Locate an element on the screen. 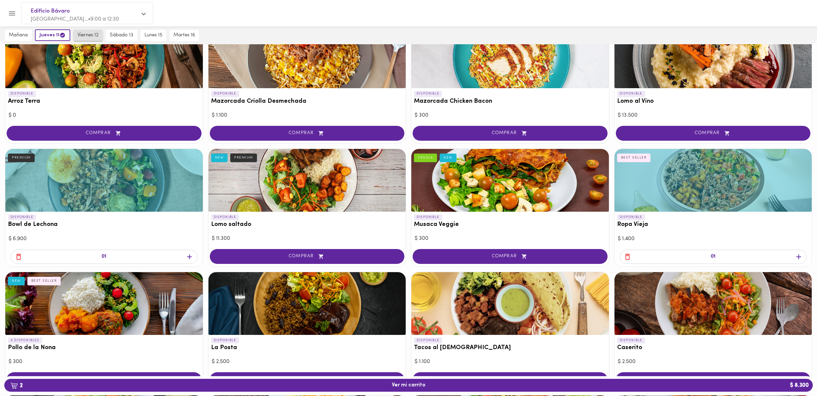 This screenshot has height=396, width=817. div: Tacos al Pastor is located at coordinates (510, 303).